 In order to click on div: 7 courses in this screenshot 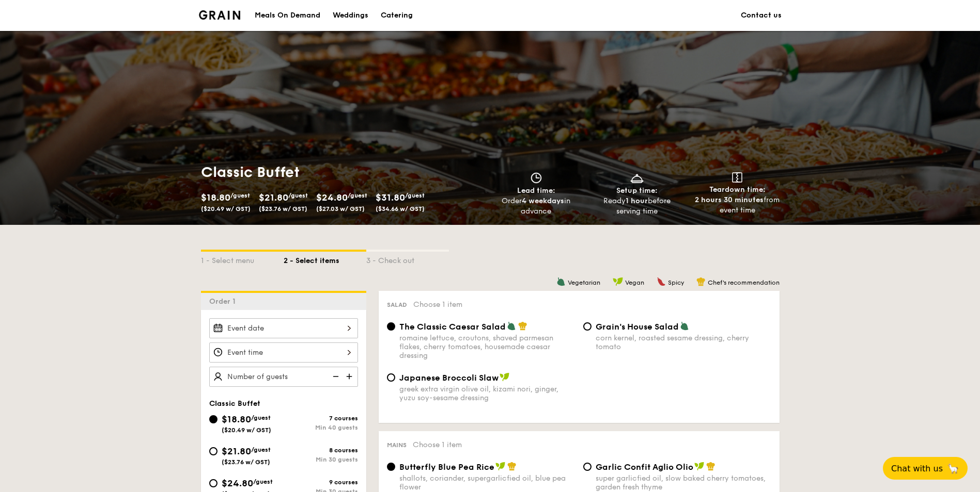, I will do `click(321, 419)`.